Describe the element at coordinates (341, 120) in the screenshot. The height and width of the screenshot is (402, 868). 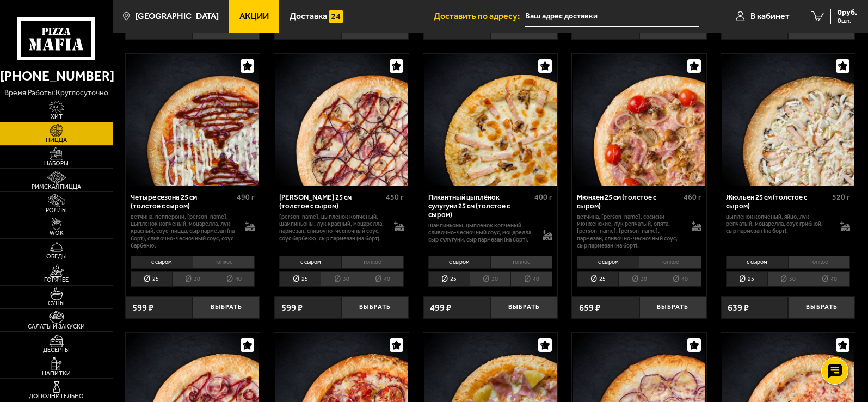
I see `a: Чикен Барбекю 25 см (толстое с сыром)` at that location.